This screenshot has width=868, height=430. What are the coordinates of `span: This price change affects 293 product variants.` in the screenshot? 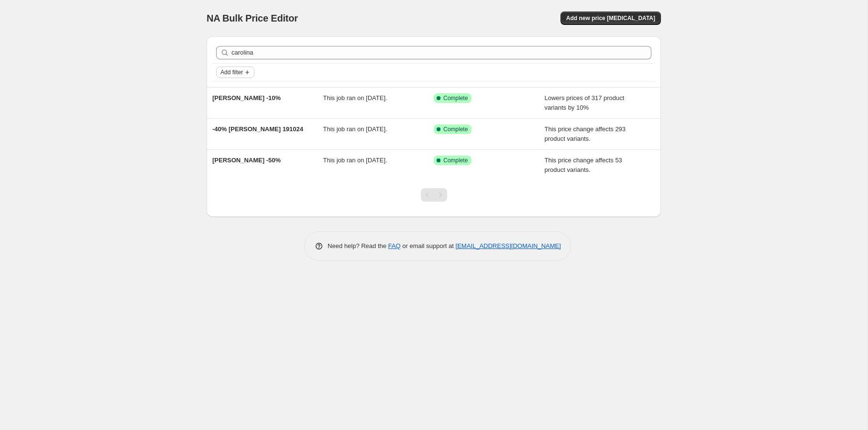 It's located at (586, 134).